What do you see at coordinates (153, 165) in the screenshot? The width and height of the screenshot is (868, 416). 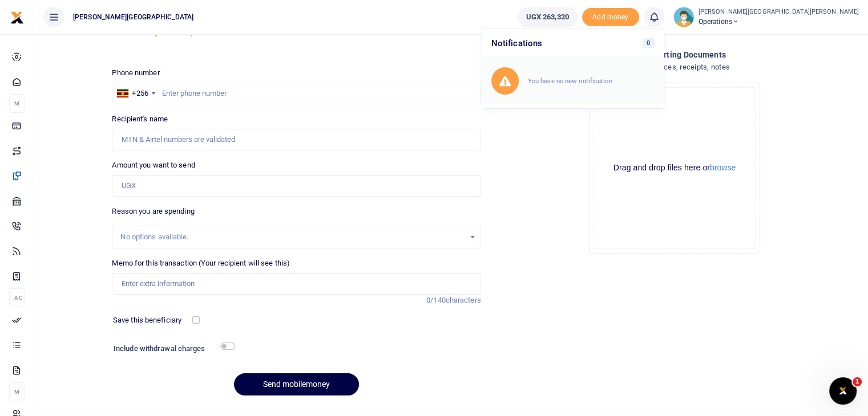 I see `label: Amount you want to send` at bounding box center [153, 165].